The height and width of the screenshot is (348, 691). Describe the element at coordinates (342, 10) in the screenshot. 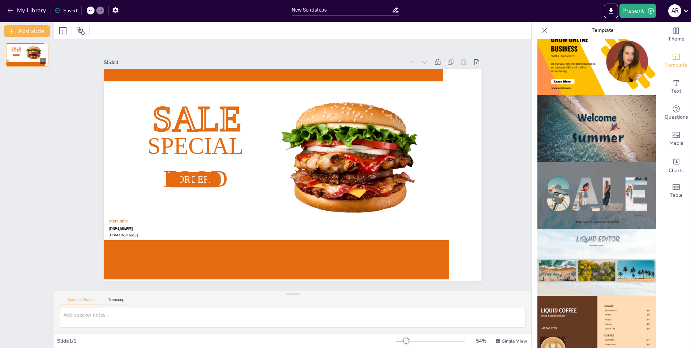

I see `input: Insert title` at that location.